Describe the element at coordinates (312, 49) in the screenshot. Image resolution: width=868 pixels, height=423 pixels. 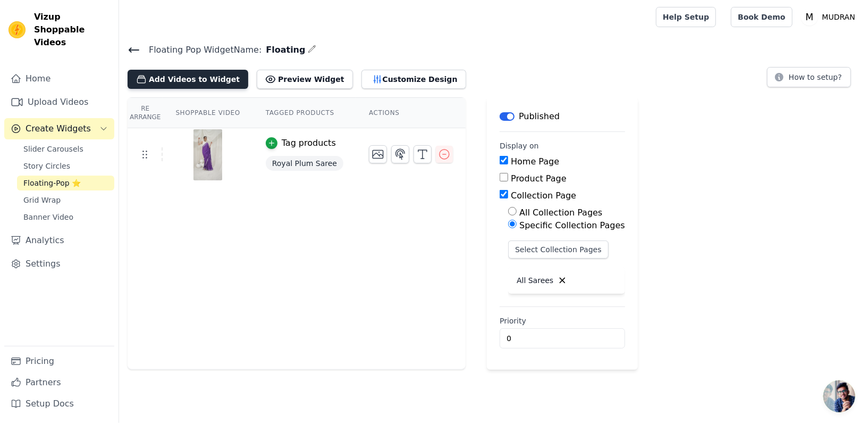
I see `div: Edit Name` at that location.